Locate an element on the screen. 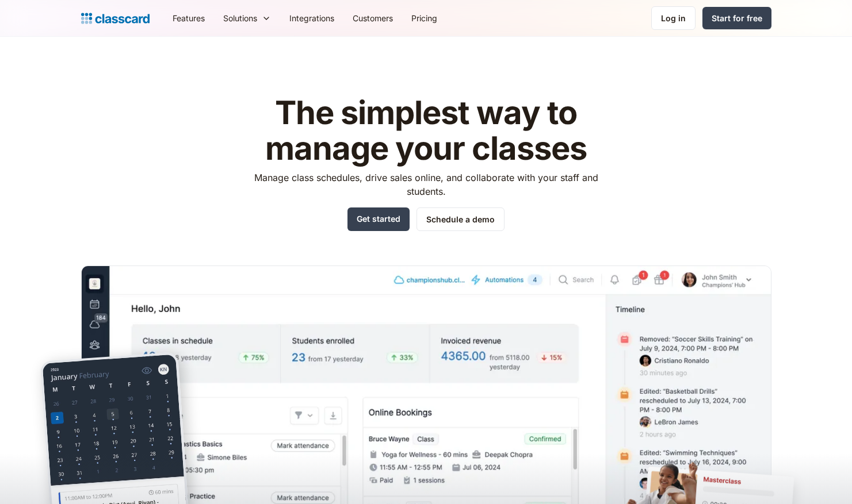 The height and width of the screenshot is (504, 852). a: Pricing is located at coordinates (424, 18).